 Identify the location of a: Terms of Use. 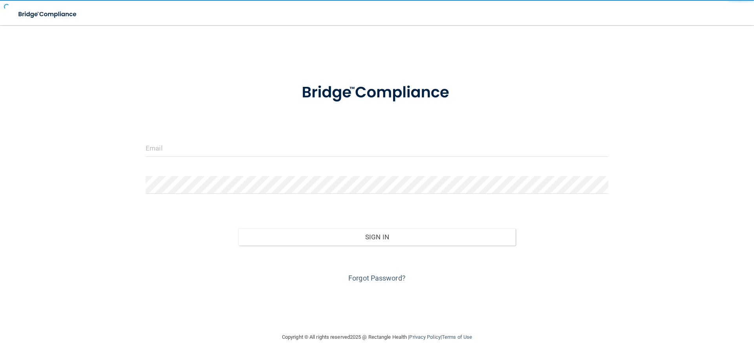
(457, 337).